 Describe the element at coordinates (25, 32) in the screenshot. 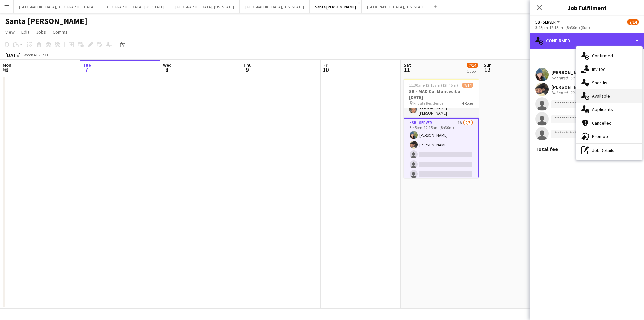

I see `span: Edit` at that location.